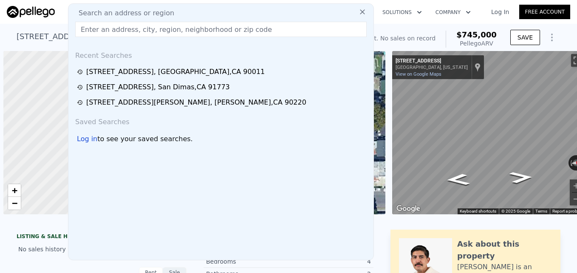 The width and height of the screenshot is (577, 273). I want to click on div: 4, so click(330, 261).